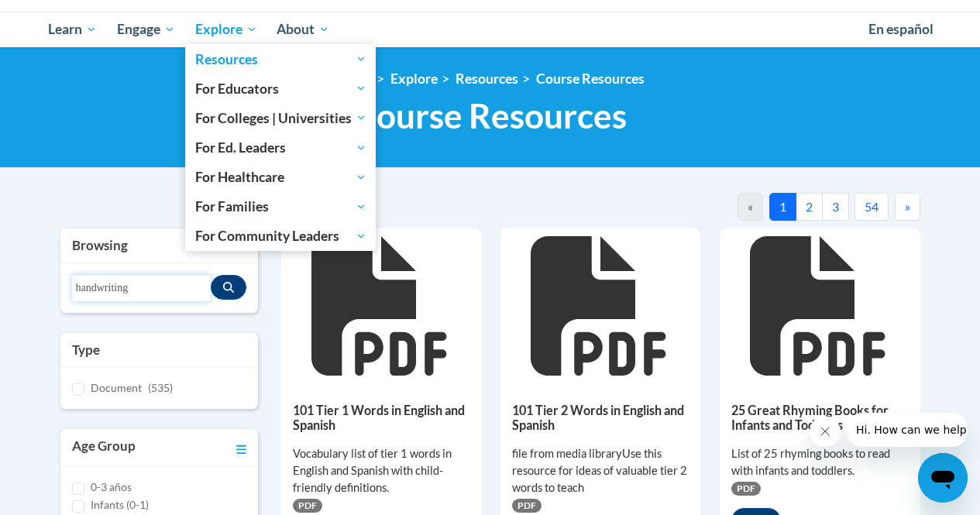 The height and width of the screenshot is (515, 980). What do you see at coordinates (68, 17) in the screenshot?
I see `span: Hi. How can we help?` at bounding box center [68, 17].